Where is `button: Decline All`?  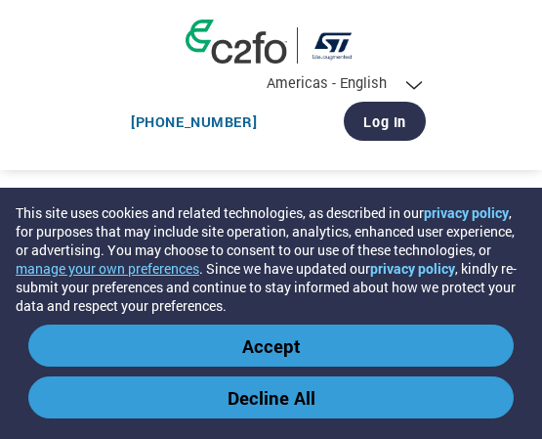
button: Decline All is located at coordinates (271, 397).